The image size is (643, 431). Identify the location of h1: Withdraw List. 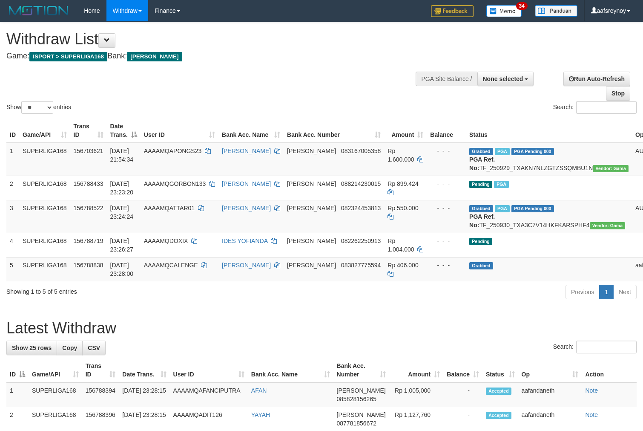
(213, 39).